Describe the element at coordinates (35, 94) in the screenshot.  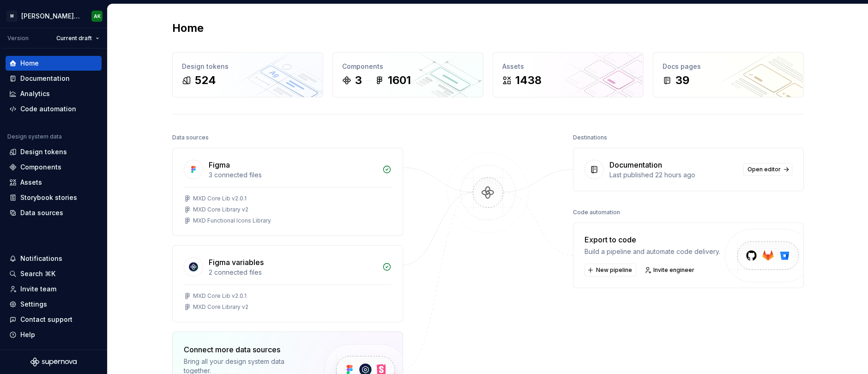
I see `div: Analytics` at that location.